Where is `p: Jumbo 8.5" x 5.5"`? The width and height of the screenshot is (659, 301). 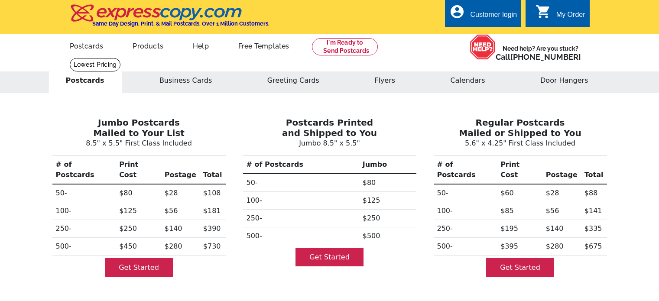
p: Jumbo 8.5" x 5.5" is located at coordinates (329, 143).